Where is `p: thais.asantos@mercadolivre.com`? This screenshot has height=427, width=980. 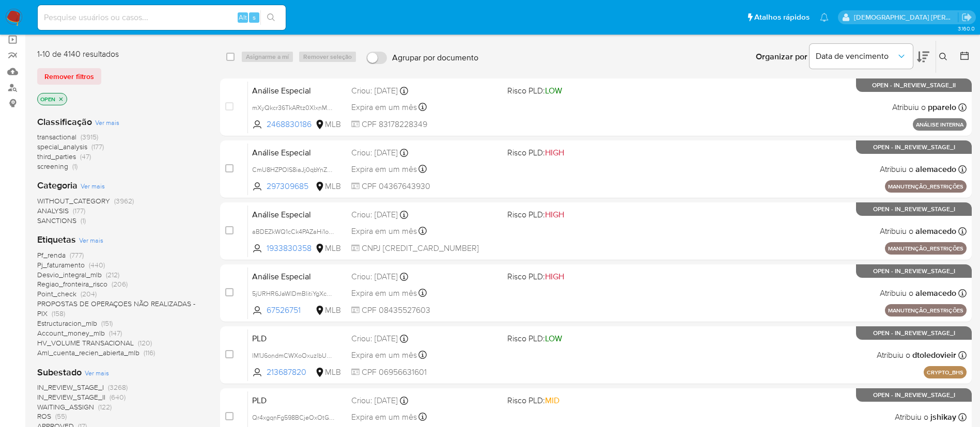 p: thais.asantos@mercadolivre.com is located at coordinates (906, 17).